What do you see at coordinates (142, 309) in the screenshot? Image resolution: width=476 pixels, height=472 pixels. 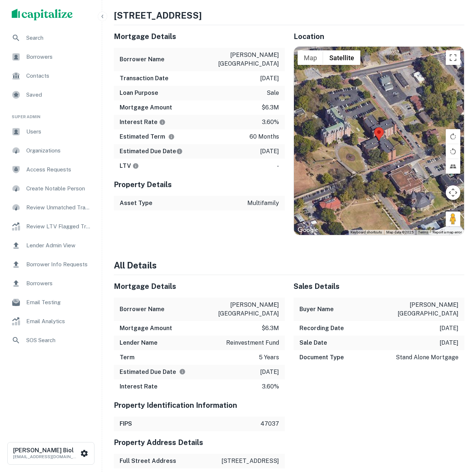 I see `h6: Borrower Name` at bounding box center [142, 309].